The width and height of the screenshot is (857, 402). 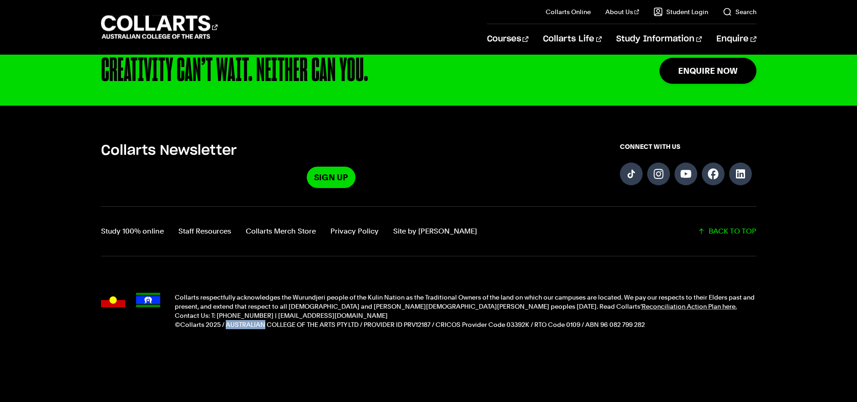 I want to click on a: Collarts Online, so click(x=568, y=12).